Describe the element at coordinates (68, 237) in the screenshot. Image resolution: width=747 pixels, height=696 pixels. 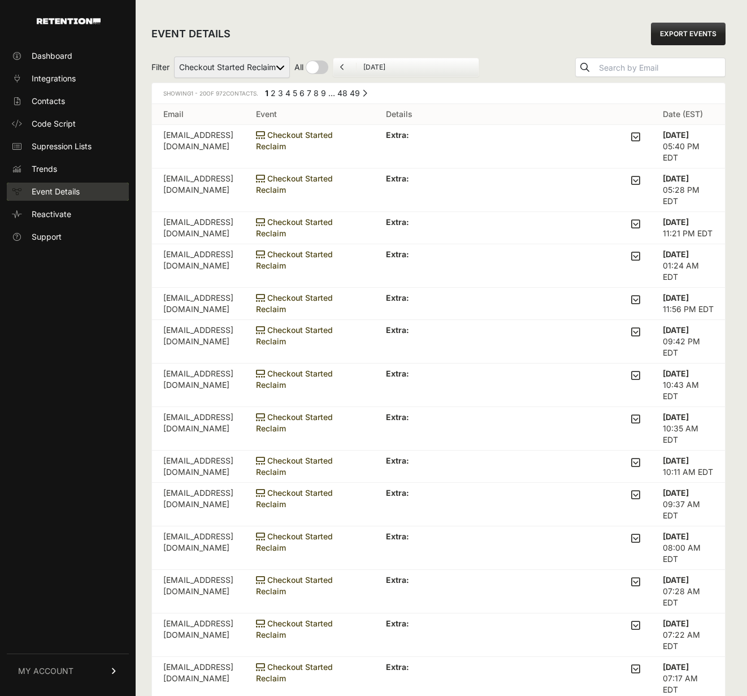
I see `a: Support` at that location.